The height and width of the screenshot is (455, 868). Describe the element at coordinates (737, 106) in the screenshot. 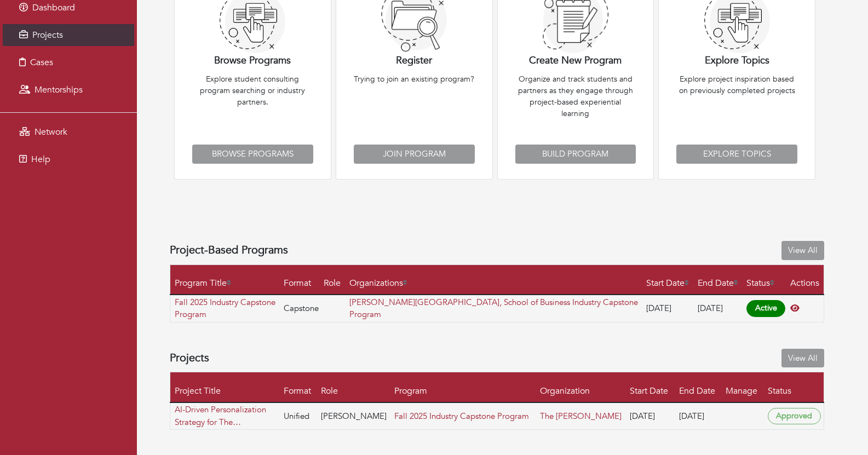

I see `p: Explore project inspiration based on previously completed projects` at that location.